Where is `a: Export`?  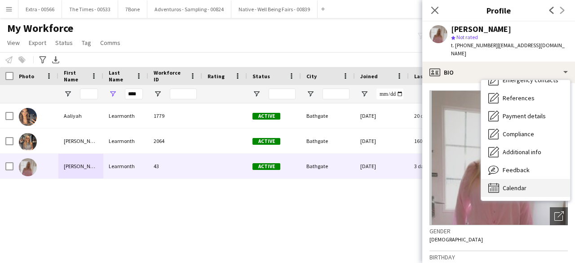 a: Export is located at coordinates (37, 43).